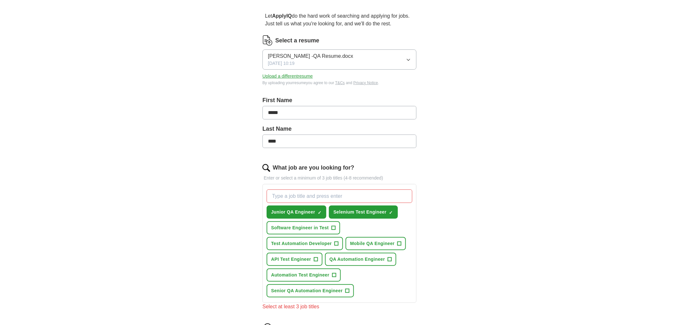 This screenshot has height=325, width=679. Describe the element at coordinates (297, 212) in the screenshot. I see `button: Junior QA Engineer✓` at that location.